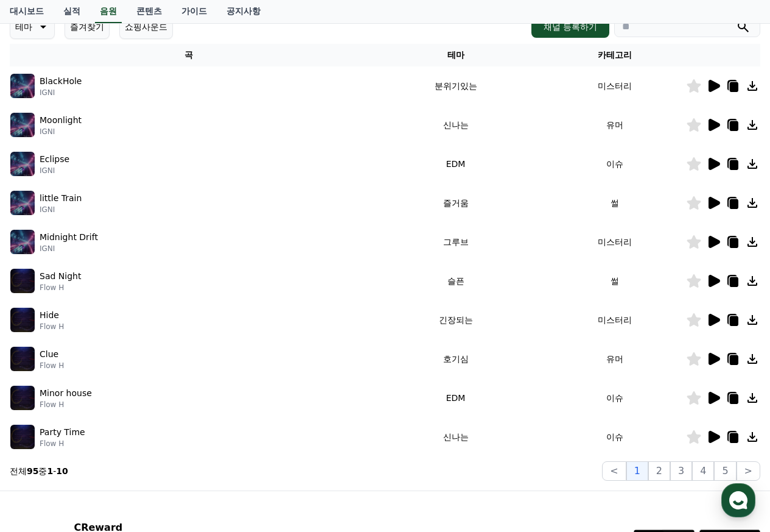 The height and width of the screenshot is (532, 770). I want to click on p: BlackHole, so click(60, 81).